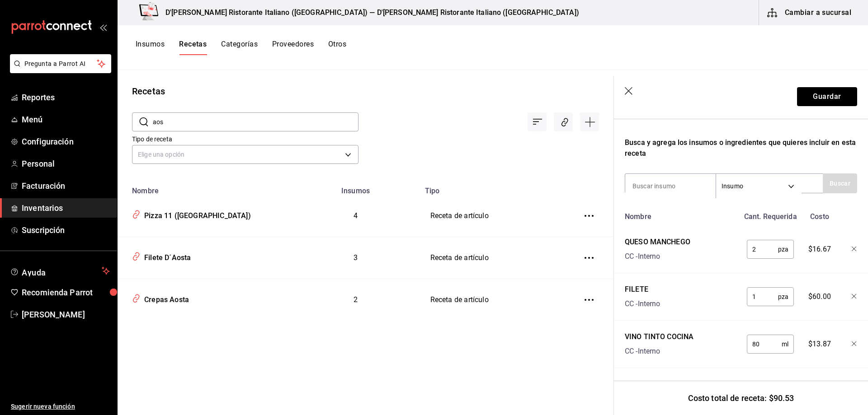  I want to click on div: Recetas, so click(148, 91).